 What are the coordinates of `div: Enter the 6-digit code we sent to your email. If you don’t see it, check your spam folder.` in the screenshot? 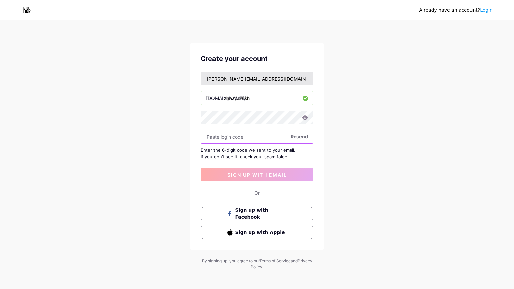 It's located at (257, 153).